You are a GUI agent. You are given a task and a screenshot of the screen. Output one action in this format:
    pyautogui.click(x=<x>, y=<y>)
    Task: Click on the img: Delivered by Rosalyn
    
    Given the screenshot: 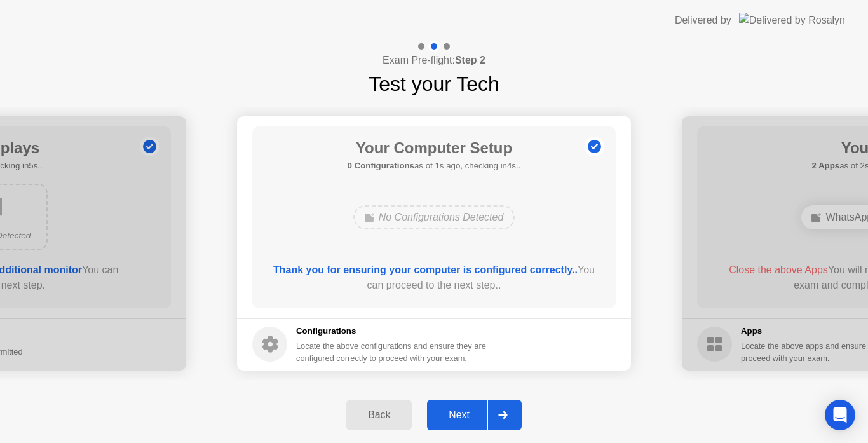 What is the action you would take?
    pyautogui.click(x=791, y=19)
    